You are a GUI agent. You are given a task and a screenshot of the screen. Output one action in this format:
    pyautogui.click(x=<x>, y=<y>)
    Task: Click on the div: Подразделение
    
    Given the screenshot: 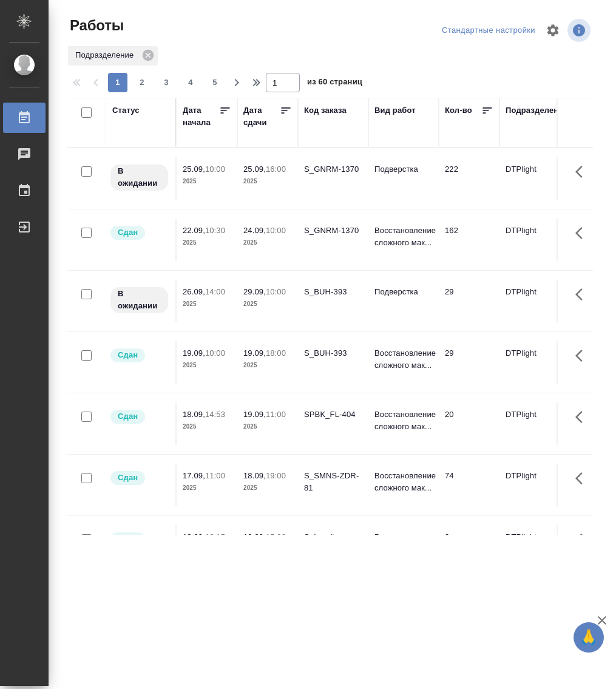 What is the action you would take?
    pyautogui.click(x=536, y=111)
    